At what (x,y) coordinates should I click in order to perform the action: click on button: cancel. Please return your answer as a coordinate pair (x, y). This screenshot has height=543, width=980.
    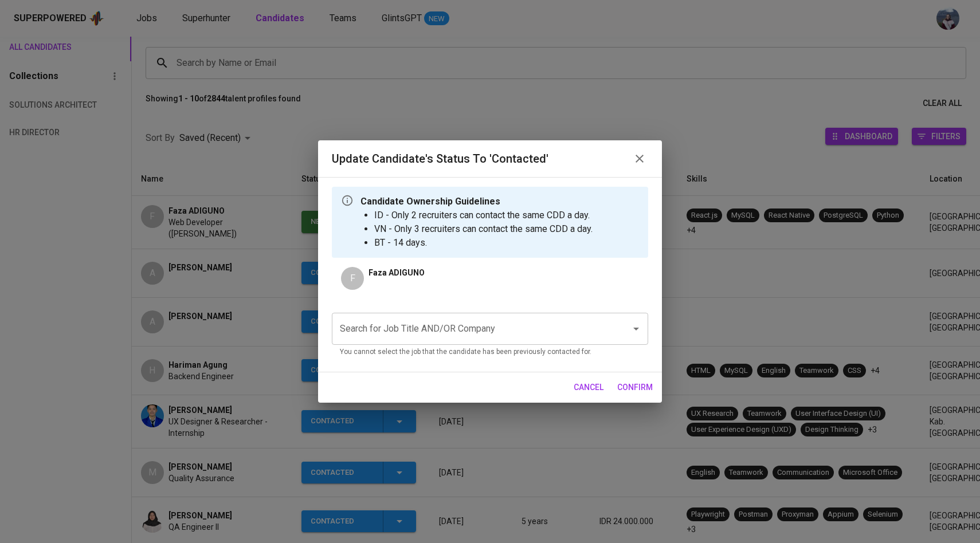
    Looking at the image, I should click on (588, 387).